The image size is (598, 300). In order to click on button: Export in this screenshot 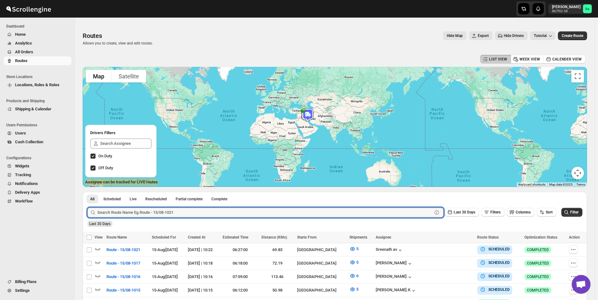, I will do `click(481, 36)`.